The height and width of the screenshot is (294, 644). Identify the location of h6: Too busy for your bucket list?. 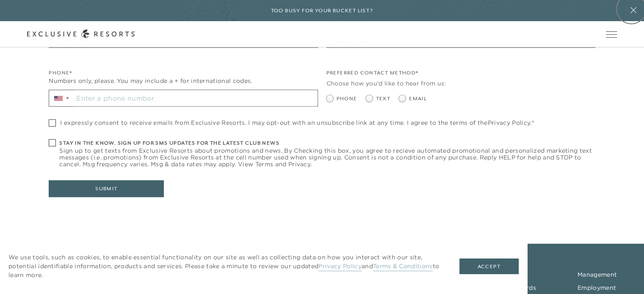
(322, 10).